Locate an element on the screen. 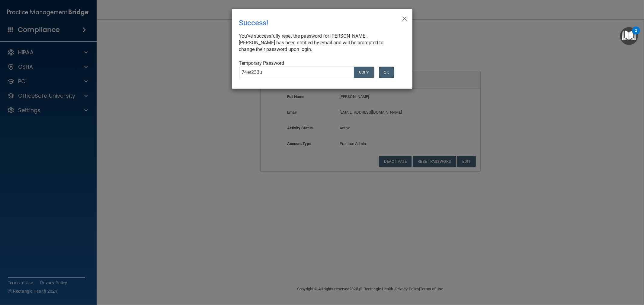 The image size is (644, 305). span: Temporary Password is located at coordinates (262, 63).